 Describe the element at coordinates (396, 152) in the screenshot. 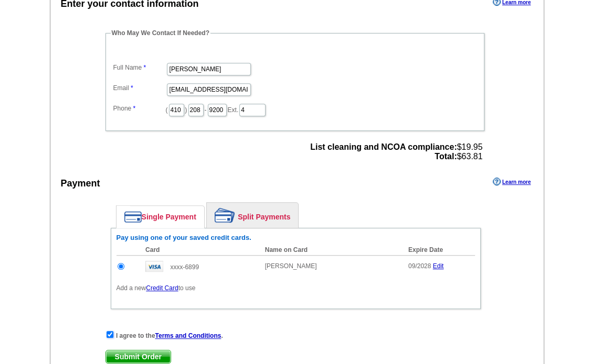

I see `span: $19.95 $63.81` at that location.